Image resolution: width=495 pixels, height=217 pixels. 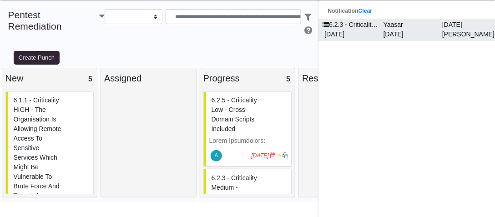 I want to click on p: Yaasar, so click(x=409, y=25).